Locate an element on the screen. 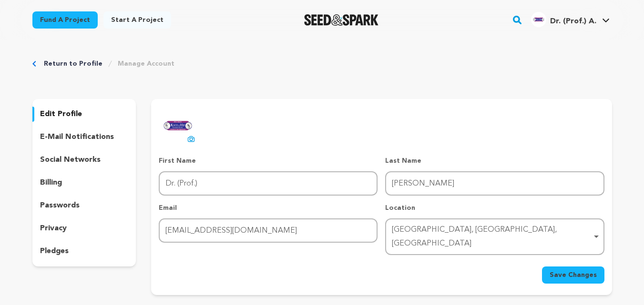 Image resolution: width=644 pixels, height=305 pixels. button: privacy is located at coordinates (84, 229).